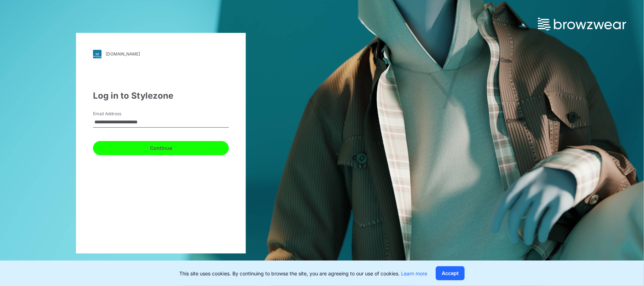 The height and width of the screenshot is (286, 644). I want to click on img: browzwear-logo.73288ffb.svg, so click(582, 24).